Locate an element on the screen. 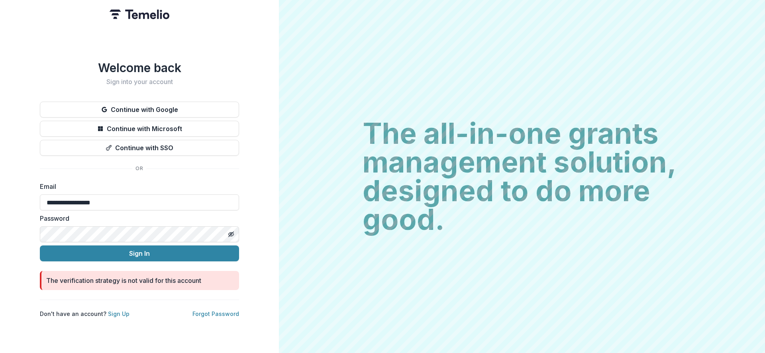 This screenshot has width=765, height=353. button: Sign In is located at coordinates (139, 253).